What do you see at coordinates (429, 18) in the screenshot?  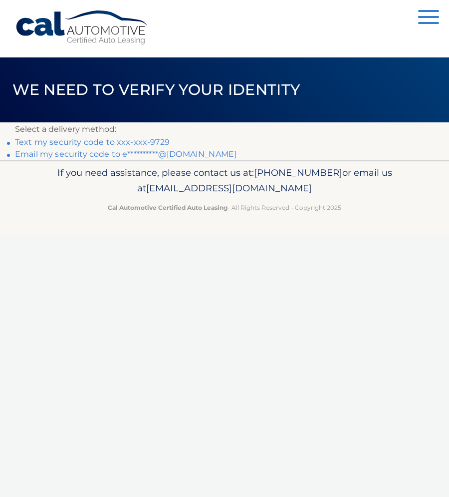 I see `button: Menu` at bounding box center [429, 18].